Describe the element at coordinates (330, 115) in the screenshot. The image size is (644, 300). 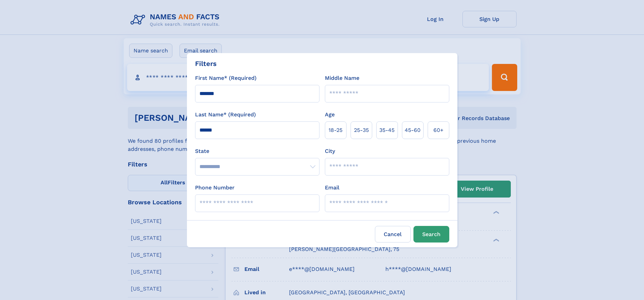
I see `label: Age` at that location.